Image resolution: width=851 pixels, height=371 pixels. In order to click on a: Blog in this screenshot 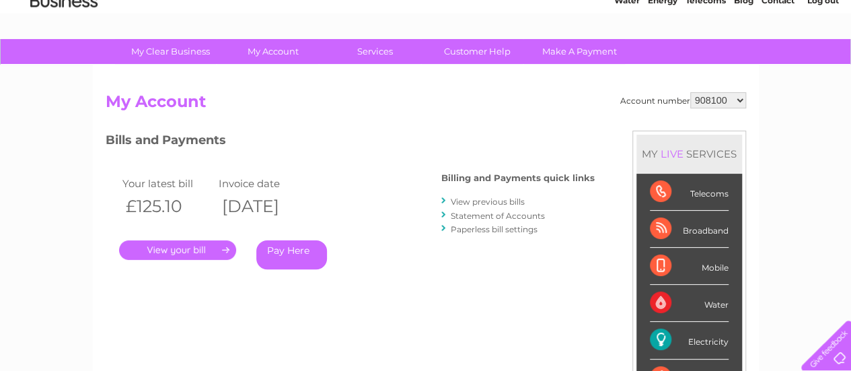, I will do `click(743, 62)`.